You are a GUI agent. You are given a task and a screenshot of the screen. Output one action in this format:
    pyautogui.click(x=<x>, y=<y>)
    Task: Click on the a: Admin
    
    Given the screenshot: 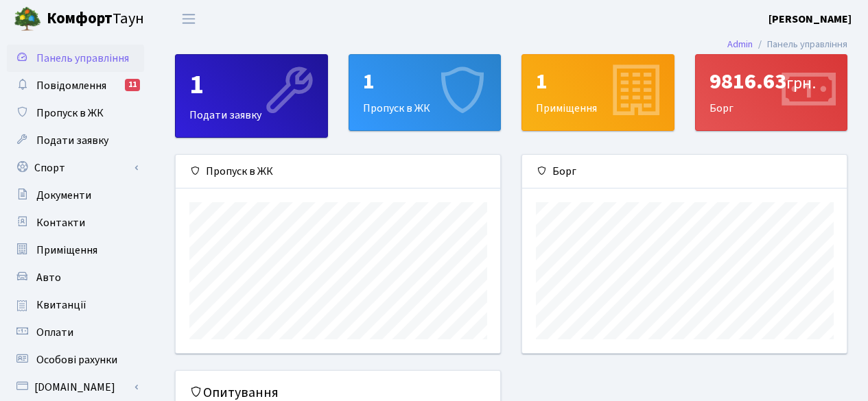 What is the action you would take?
    pyautogui.click(x=740, y=44)
    